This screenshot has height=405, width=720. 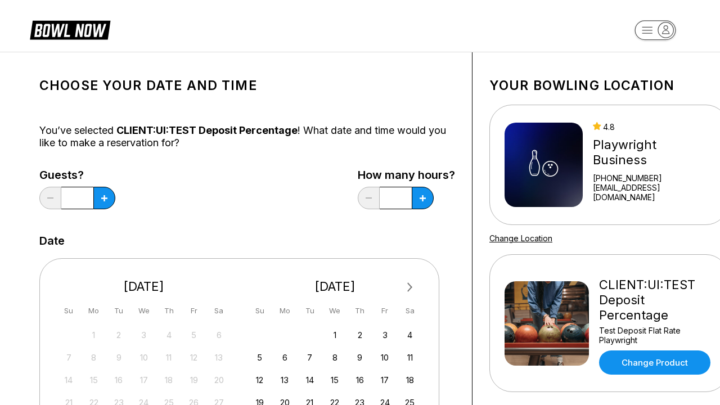 What do you see at coordinates (52, 241) in the screenshot?
I see `label: Date` at bounding box center [52, 241].